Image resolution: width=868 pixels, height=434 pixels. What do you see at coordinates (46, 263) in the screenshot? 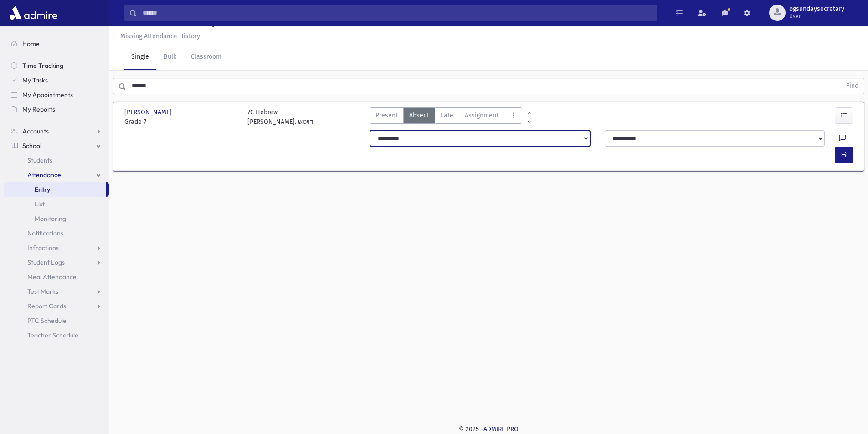
I see `span: Student Logs` at bounding box center [46, 263].